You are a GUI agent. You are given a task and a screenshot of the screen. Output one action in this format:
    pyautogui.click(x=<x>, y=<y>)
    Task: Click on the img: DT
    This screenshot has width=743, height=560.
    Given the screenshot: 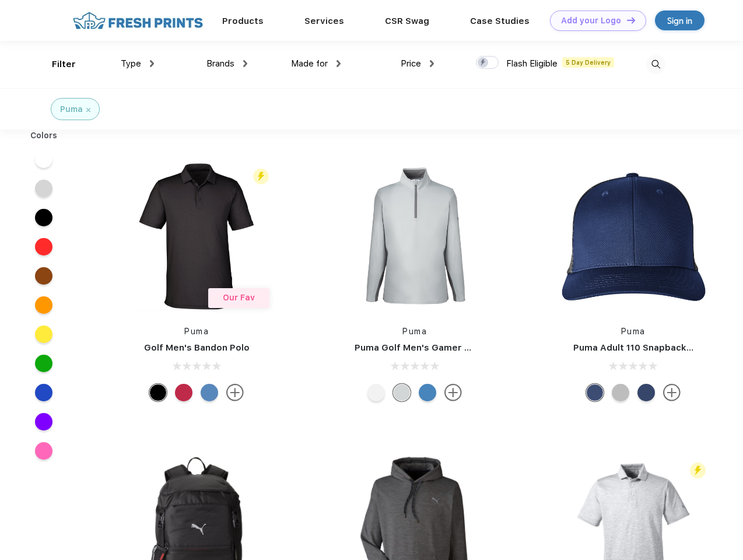 What is the action you would take?
    pyautogui.click(x=631, y=20)
    